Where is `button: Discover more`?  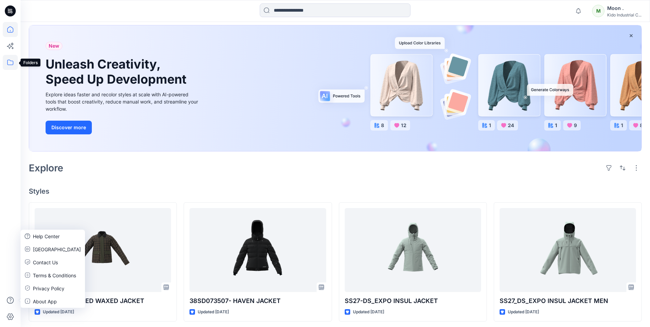
button: Discover more is located at coordinates (68, 127).